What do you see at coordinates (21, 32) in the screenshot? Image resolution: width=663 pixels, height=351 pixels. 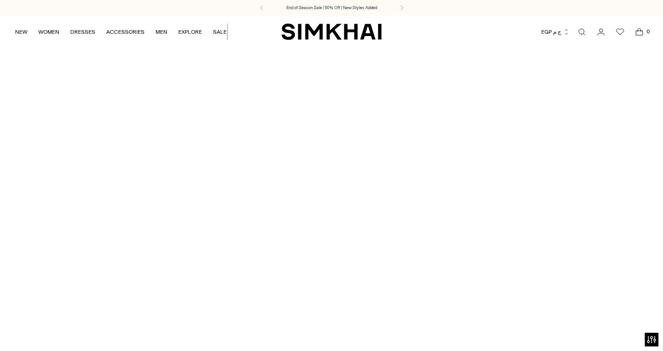 I see `a: NEW` at bounding box center [21, 32].